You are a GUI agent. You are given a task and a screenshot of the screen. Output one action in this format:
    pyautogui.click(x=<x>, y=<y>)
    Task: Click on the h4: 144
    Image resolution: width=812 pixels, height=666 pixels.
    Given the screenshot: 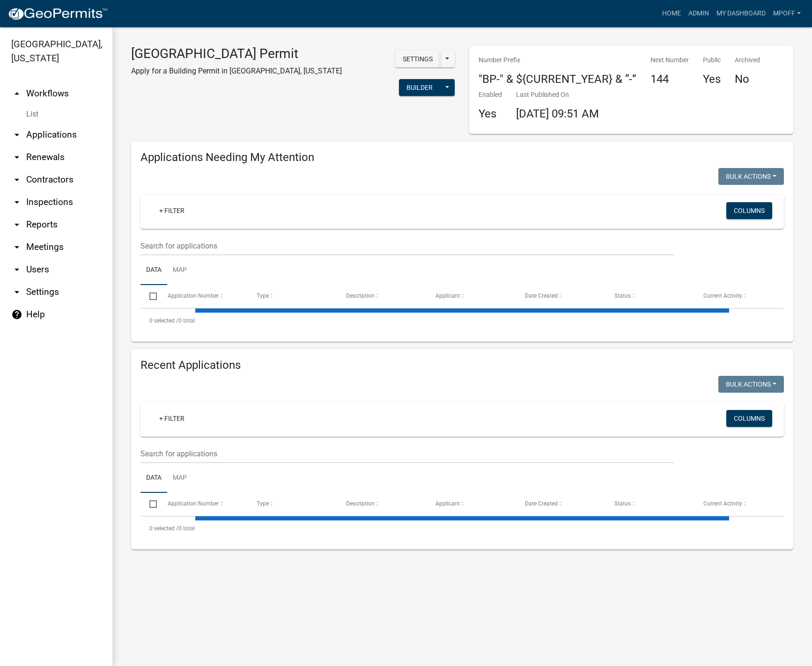 What is the action you would take?
    pyautogui.click(x=670, y=80)
    